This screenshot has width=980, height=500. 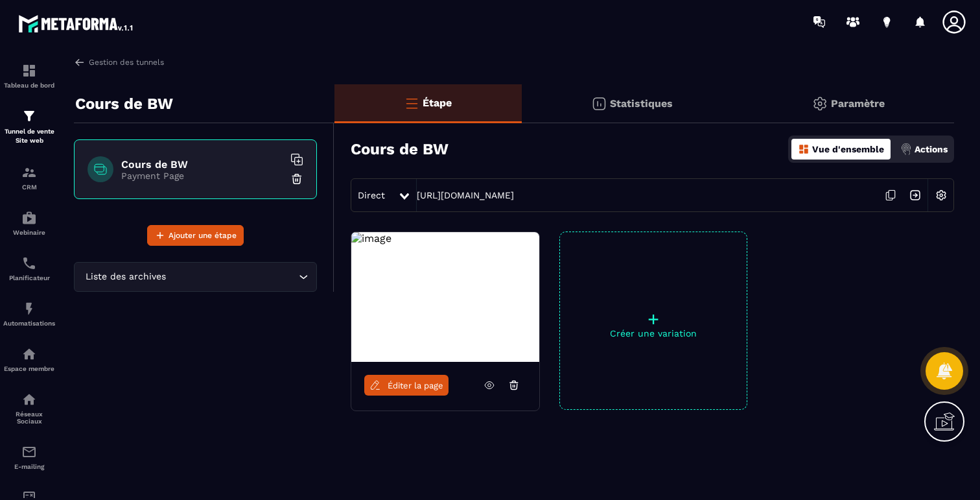 I want to click on img: arrow-next.bcc2205e.svg, so click(x=915, y=195).